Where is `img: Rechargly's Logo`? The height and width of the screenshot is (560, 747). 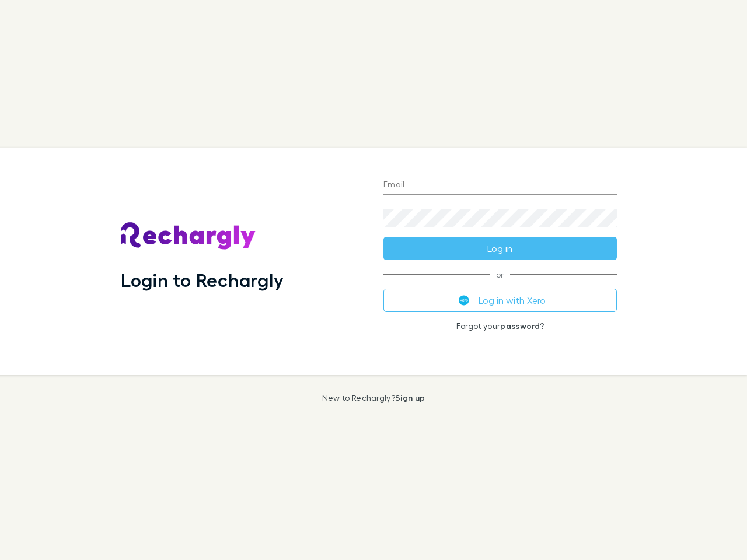 img: Rechargly's Logo is located at coordinates (188, 237).